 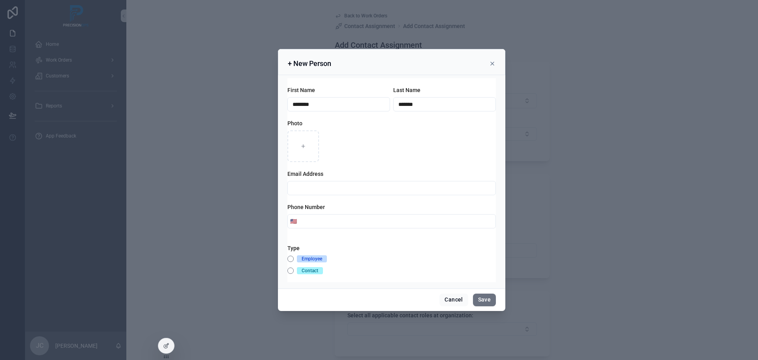 What do you see at coordinates (484, 300) in the screenshot?
I see `button: Save` at bounding box center [484, 300].